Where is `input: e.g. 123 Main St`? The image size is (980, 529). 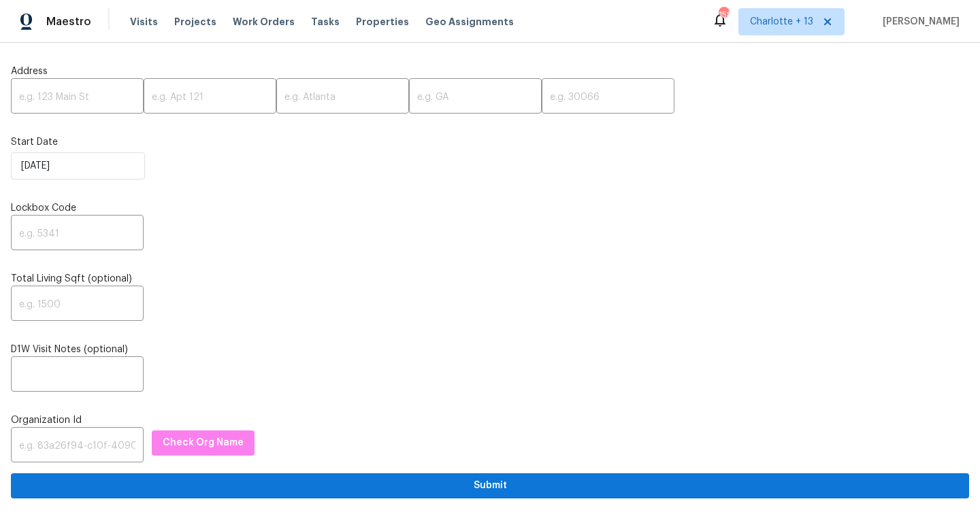
input: e.g. 123 Main St is located at coordinates (77, 97).